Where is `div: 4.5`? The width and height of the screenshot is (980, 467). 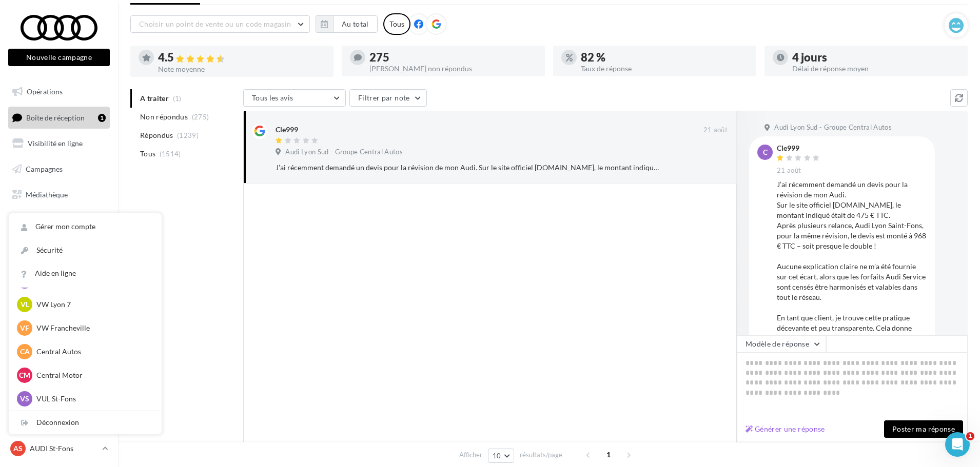
div: 4.5 is located at coordinates (241, 57).